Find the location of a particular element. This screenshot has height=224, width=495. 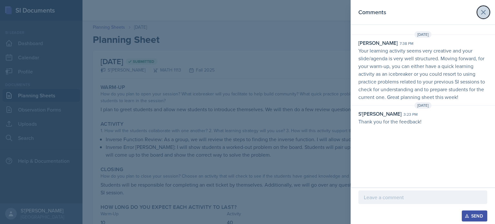

div: 7:38 pm is located at coordinates (406, 44).